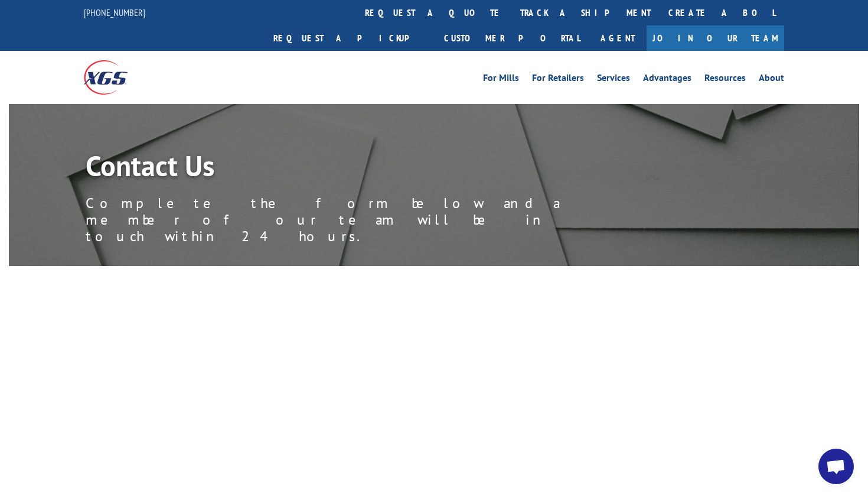 Image resolution: width=868 pixels, height=496 pixels. Describe the element at coordinates (716, 38) in the screenshot. I see `a: Join Our Team` at that location.